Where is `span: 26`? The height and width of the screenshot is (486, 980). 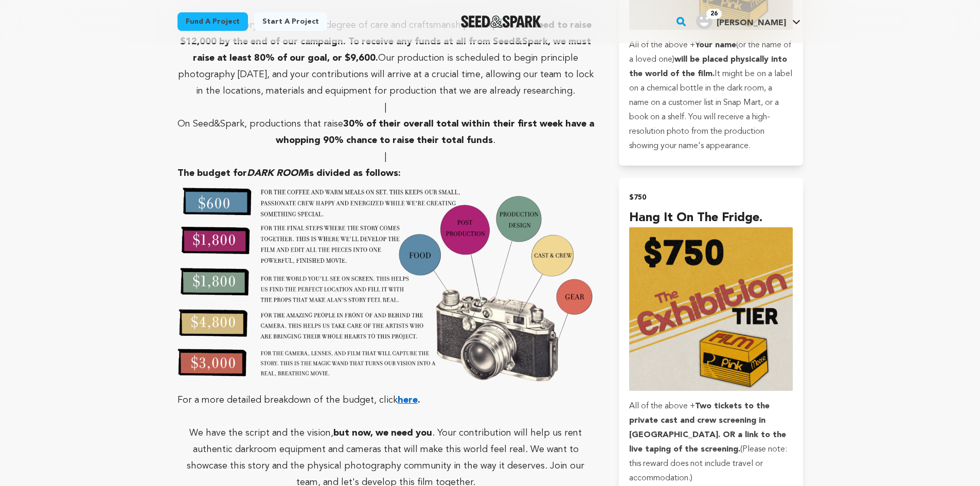
span: 26 is located at coordinates (714, 14).